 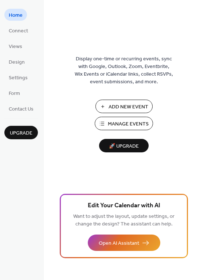 I want to click on a: Views, so click(x=15, y=46).